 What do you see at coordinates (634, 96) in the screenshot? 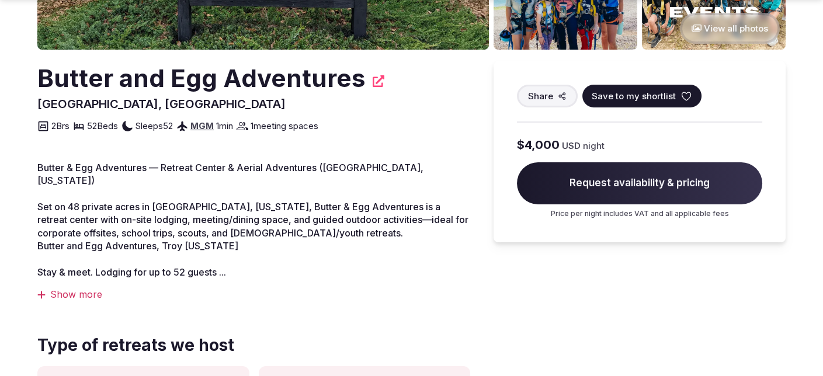
I see `span: Save to my shortlist` at bounding box center [634, 96].